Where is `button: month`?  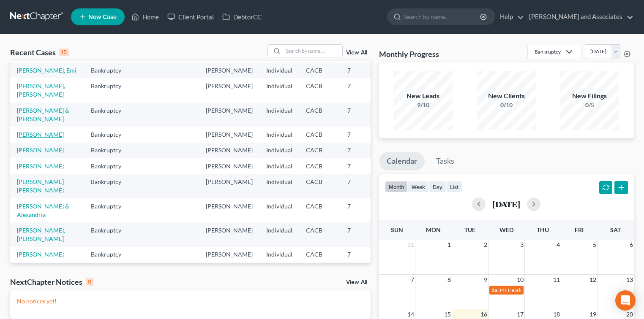 button: month is located at coordinates (397, 187).